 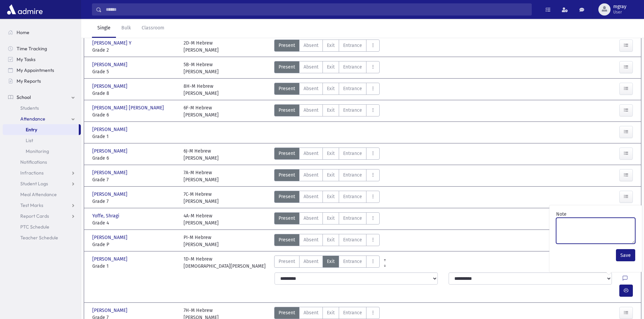 I want to click on span: Entry, so click(x=31, y=130).